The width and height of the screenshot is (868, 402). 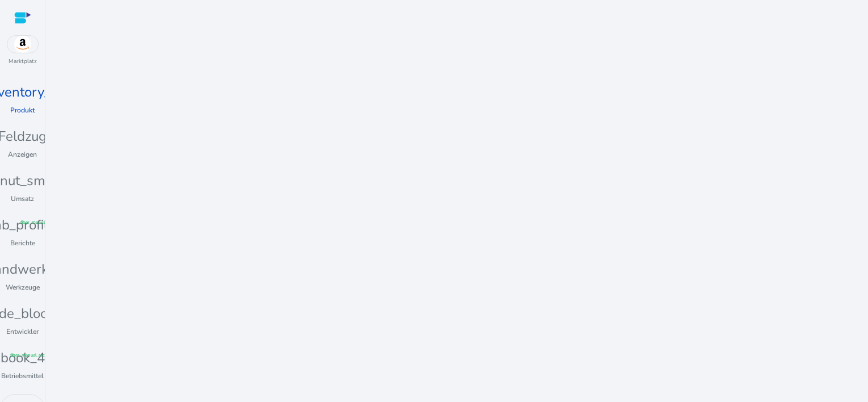 I want to click on img: amazon.svg, so click(x=22, y=44).